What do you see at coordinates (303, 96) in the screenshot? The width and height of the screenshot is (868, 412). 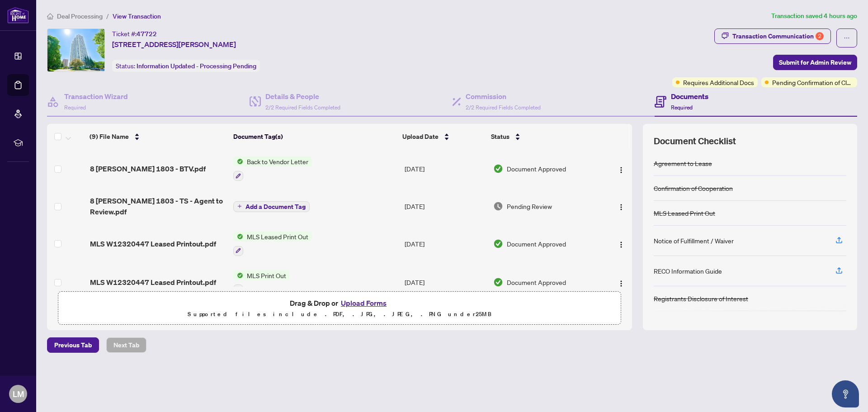 I see `h4: Details & People` at bounding box center [303, 96].